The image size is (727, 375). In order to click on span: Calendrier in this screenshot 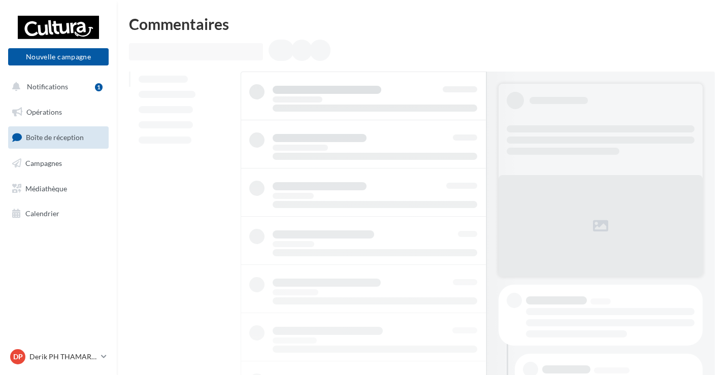, I will do `click(42, 213)`.